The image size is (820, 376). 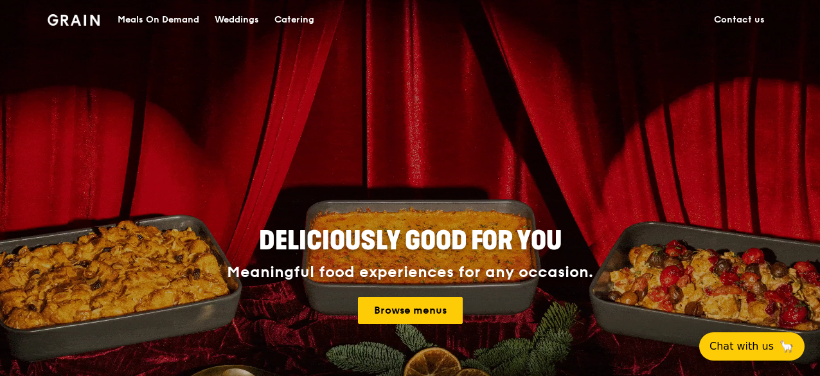 I want to click on span: Chat with us, so click(x=742, y=346).